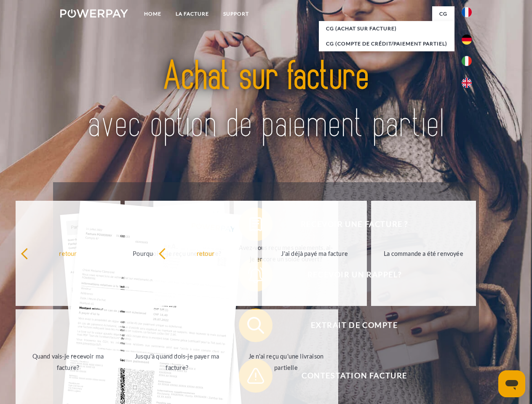  What do you see at coordinates (467, 40) in the screenshot?
I see `img: de` at bounding box center [467, 40].